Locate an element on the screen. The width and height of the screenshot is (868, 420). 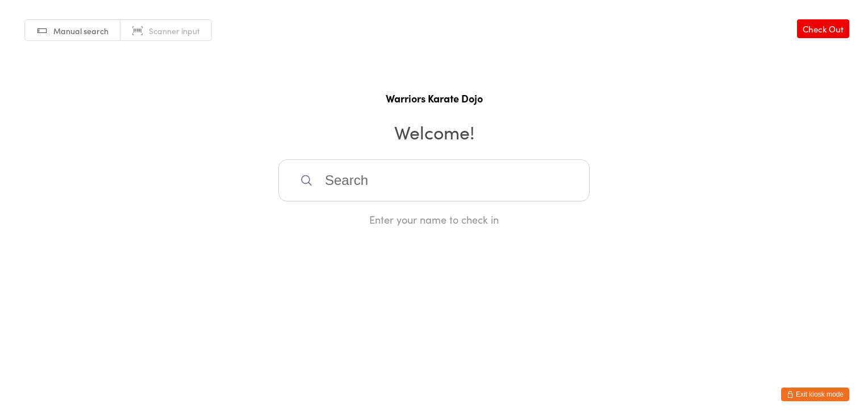
h1: Warriors Karate Dojo is located at coordinates (434, 97).